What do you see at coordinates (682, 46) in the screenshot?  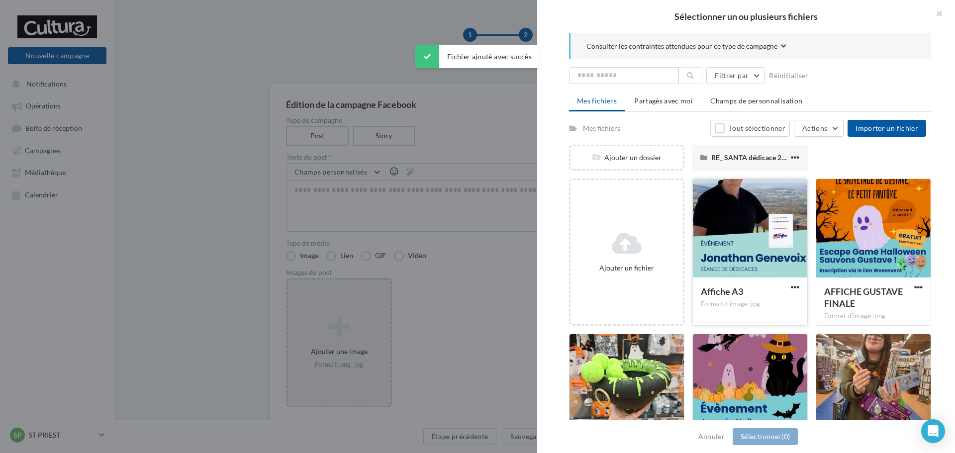 I see `span: Consulter les contraintes attendues pour ce type de campagne` at bounding box center [682, 46].